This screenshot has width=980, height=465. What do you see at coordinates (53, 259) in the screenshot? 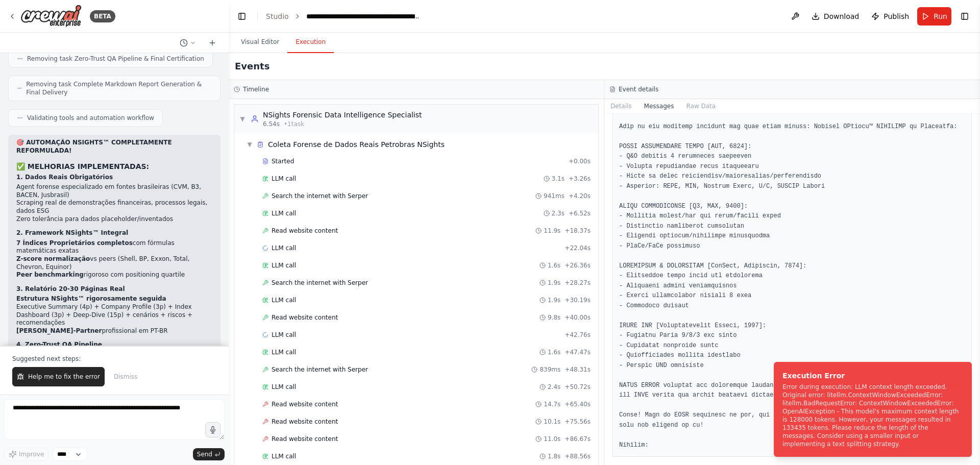
I see `strong: Z-score normalização` at bounding box center [53, 259].